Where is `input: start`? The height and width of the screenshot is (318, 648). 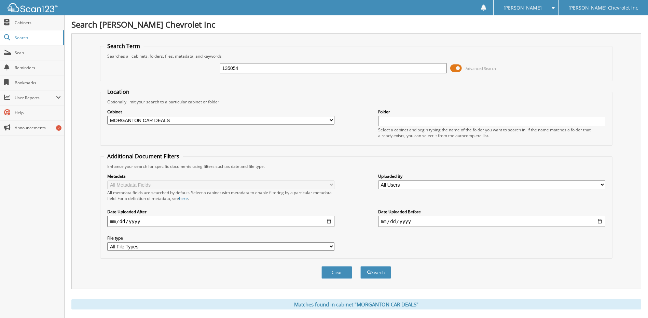
input: start is located at coordinates (221, 222).